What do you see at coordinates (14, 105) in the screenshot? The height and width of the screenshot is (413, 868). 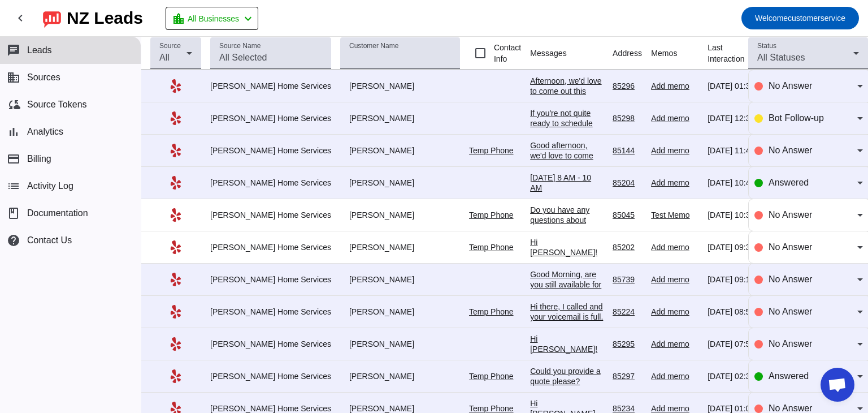 I see `mat-icon: cloud_sync` at bounding box center [14, 105].